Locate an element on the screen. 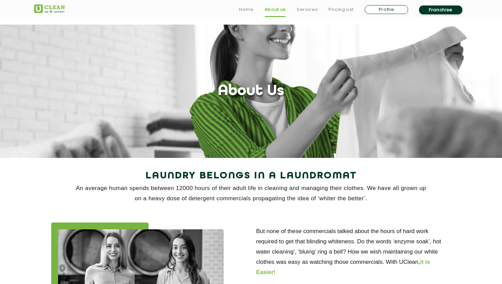  a: Franchise is located at coordinates (440, 10).